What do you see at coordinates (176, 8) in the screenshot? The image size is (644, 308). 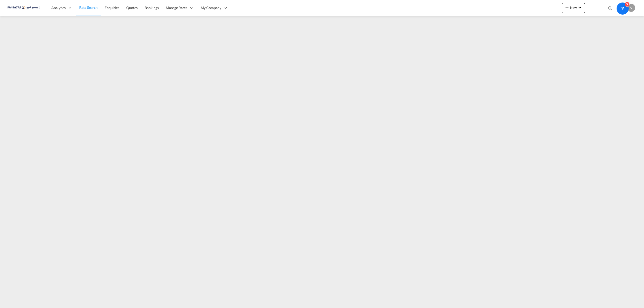 I see `span: Manage Rates` at bounding box center [176, 8].